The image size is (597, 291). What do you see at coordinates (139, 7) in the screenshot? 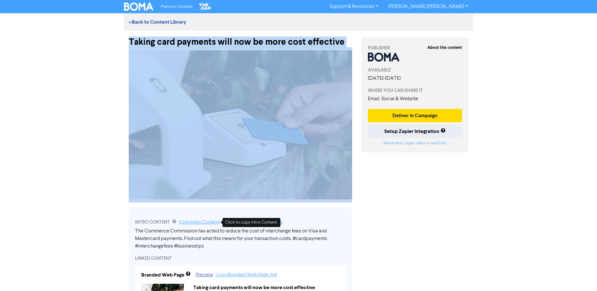
I see `img: BOMA Logo` at bounding box center [139, 7].